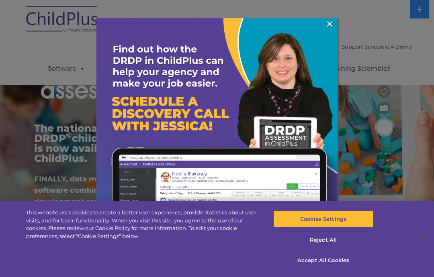 This screenshot has height=277, width=434. I want to click on button: Close, so click(421, 238).